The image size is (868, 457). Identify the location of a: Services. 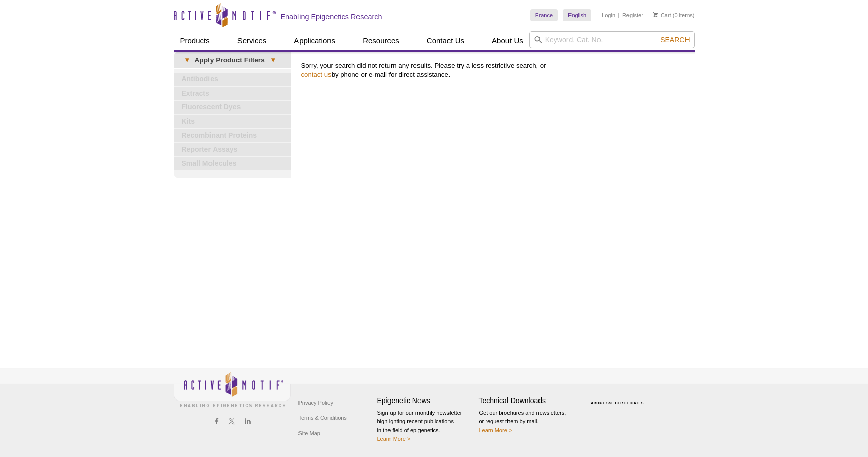
(252, 41).